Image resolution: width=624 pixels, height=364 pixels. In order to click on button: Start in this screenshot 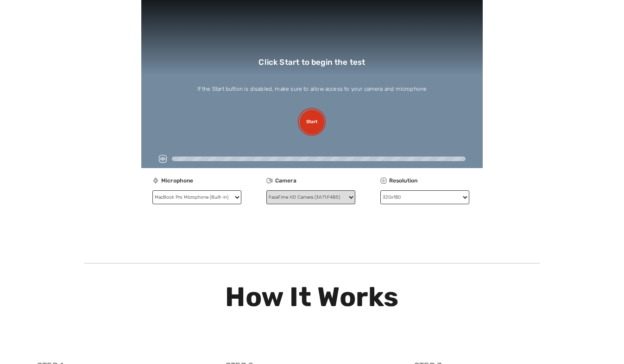, I will do `click(312, 122)`.